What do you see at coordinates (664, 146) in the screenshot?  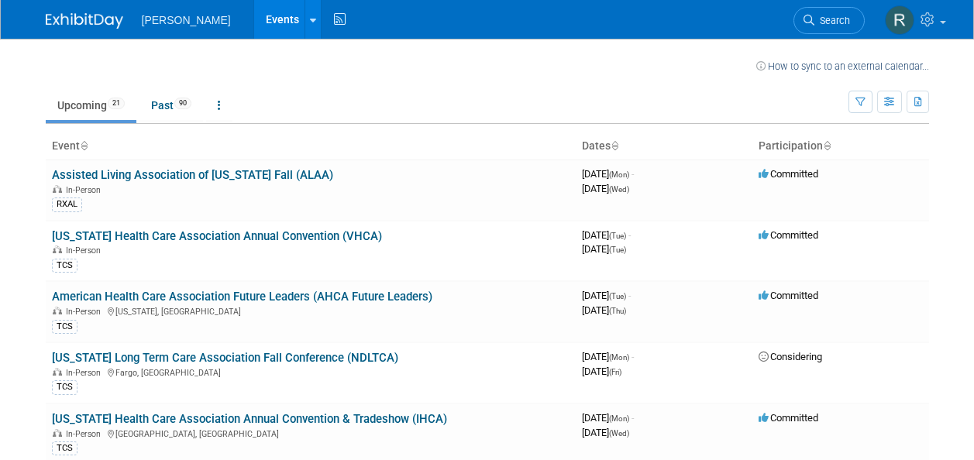 I see `th: Dates` at bounding box center [664, 146].